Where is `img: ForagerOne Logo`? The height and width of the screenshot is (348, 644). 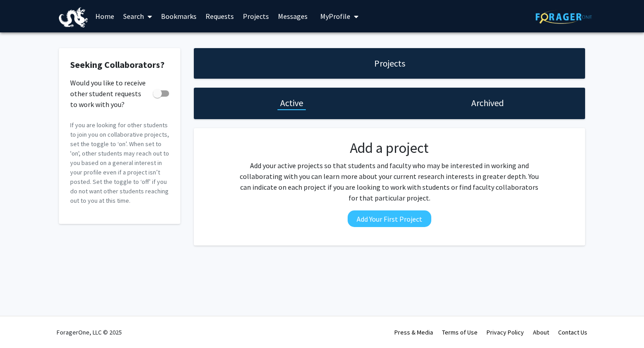
img: ForagerOne Logo is located at coordinates (564, 17).